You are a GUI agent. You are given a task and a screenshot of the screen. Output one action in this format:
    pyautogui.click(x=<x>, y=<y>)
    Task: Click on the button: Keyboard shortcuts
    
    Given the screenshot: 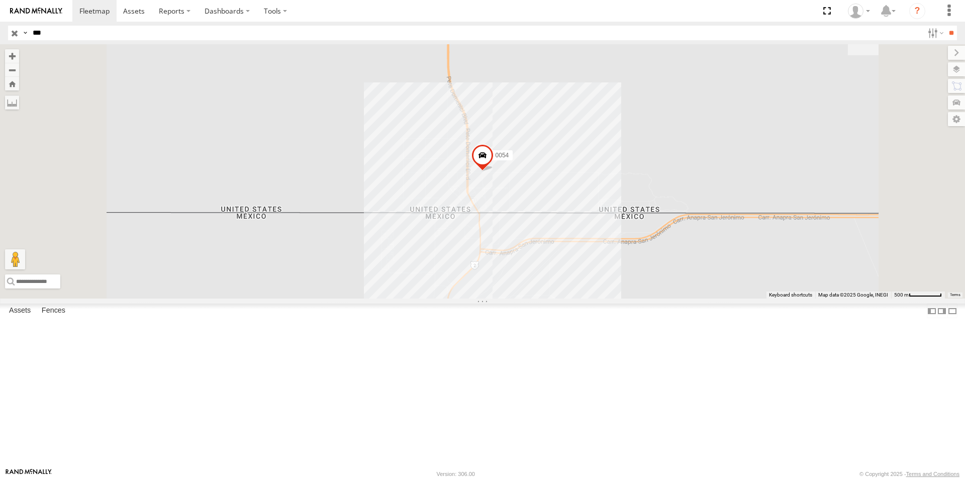 What is the action you would take?
    pyautogui.click(x=791, y=295)
    